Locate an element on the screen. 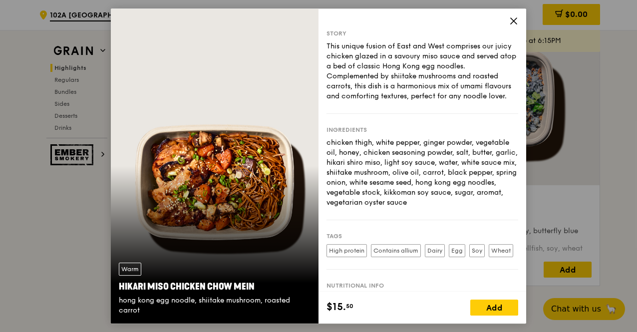 This screenshot has height=332, width=637. label: Contains allium is located at coordinates (396, 251).